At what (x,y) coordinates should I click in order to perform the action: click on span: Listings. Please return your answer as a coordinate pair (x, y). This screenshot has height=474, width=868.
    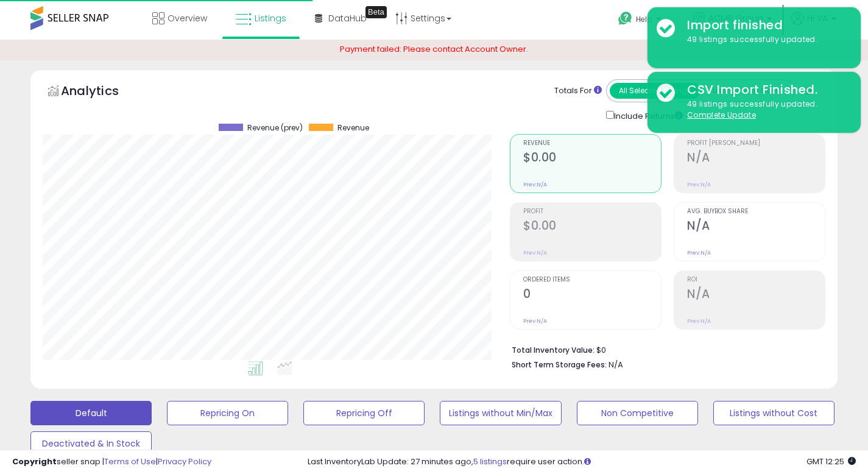
    Looking at the image, I should click on (271, 19).